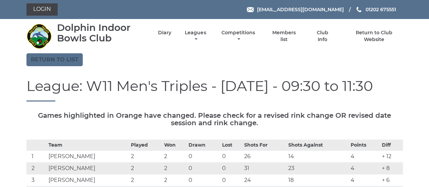 Image resolution: width=429 pixels, height=187 pixels. I want to click on th: Won, so click(175, 145).